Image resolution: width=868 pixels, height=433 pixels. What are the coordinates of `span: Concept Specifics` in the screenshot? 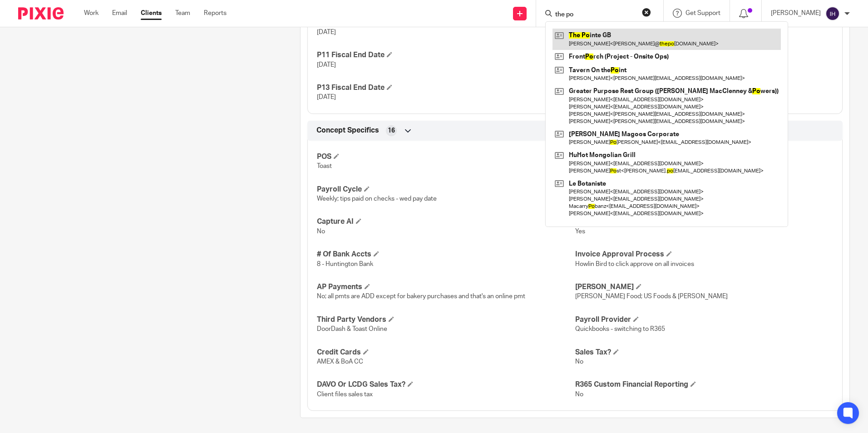 It's located at (347, 130).